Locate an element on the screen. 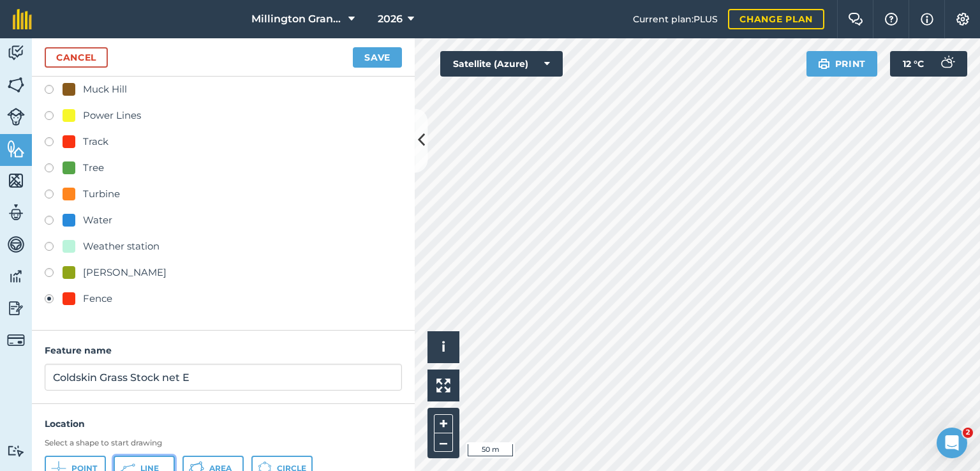 The height and width of the screenshot is (471, 980). img: Four arrows, one pointing top left, one top right, one bottom right and the last bottom left is located at coordinates (444, 386).